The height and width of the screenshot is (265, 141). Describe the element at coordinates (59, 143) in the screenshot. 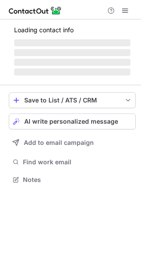

I see `span: Add to email campaign` at that location.